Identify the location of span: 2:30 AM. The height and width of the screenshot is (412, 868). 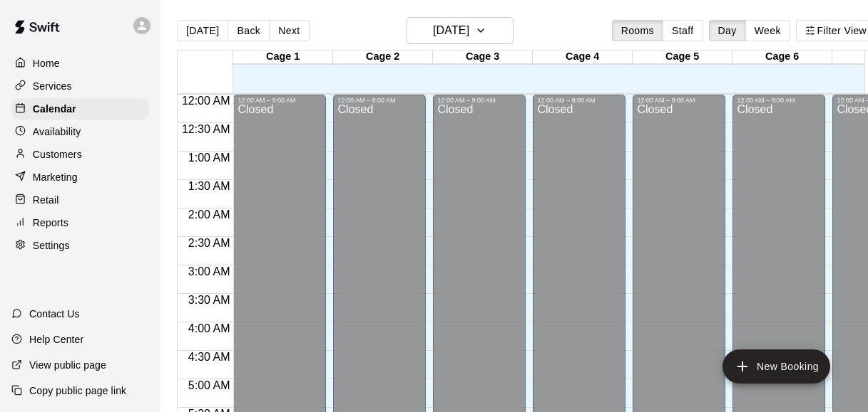
(209, 243).